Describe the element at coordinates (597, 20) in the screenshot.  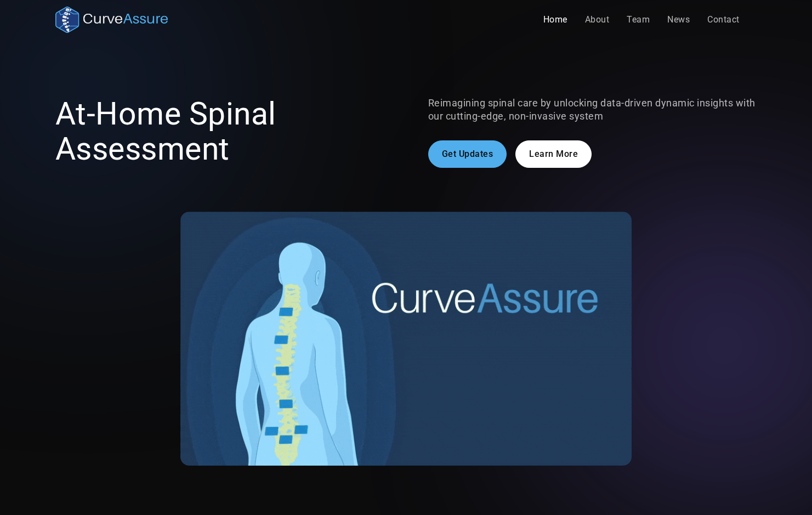
I see `a: About` at that location.